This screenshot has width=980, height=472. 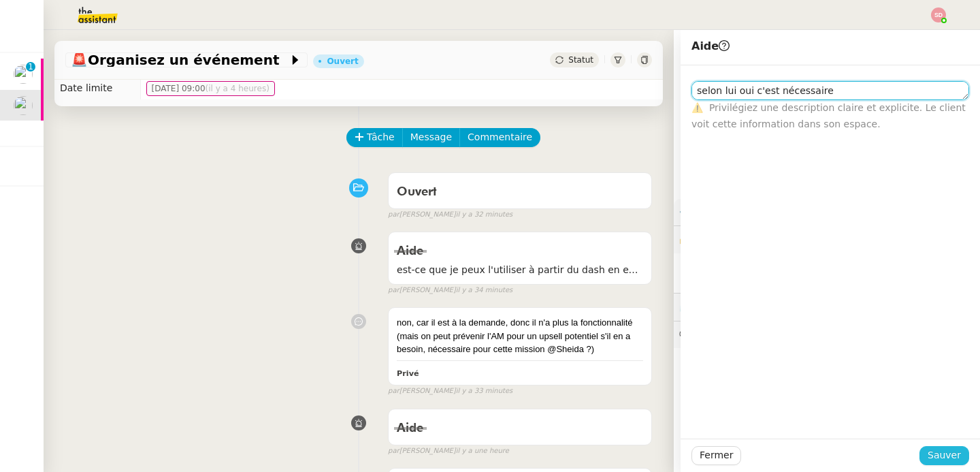 What do you see at coordinates (938, 15) in the screenshot?
I see `img: svg` at bounding box center [938, 15].